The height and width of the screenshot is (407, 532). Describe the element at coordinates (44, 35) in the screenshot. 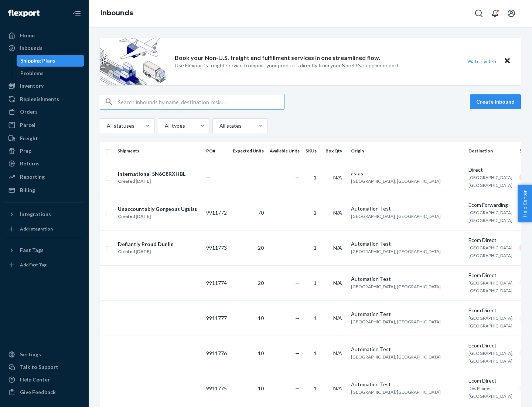

I see `a: Home` at that location.